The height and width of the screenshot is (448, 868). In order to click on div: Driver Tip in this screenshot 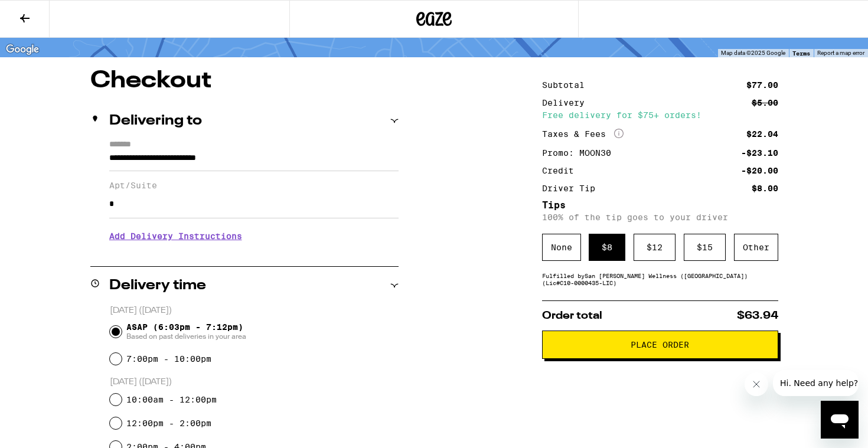, I will do `click(573, 188)`.